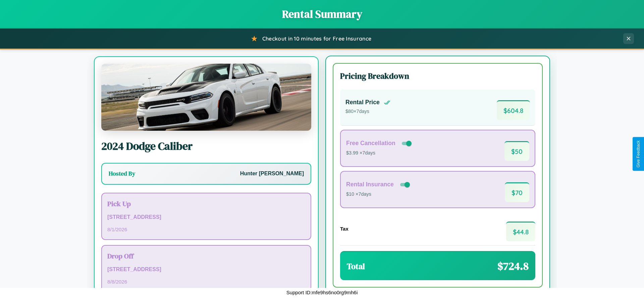 The image size is (644, 308). Describe the element at coordinates (206, 203) in the screenshot. I see `h3: Pick Up` at that location.